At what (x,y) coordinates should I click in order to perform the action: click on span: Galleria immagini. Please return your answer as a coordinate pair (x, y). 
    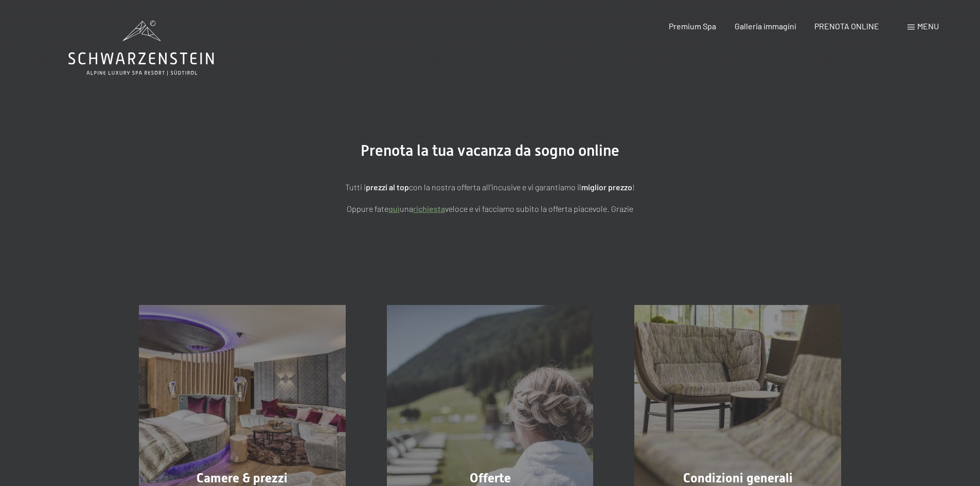
    Looking at the image, I should click on (766, 26).